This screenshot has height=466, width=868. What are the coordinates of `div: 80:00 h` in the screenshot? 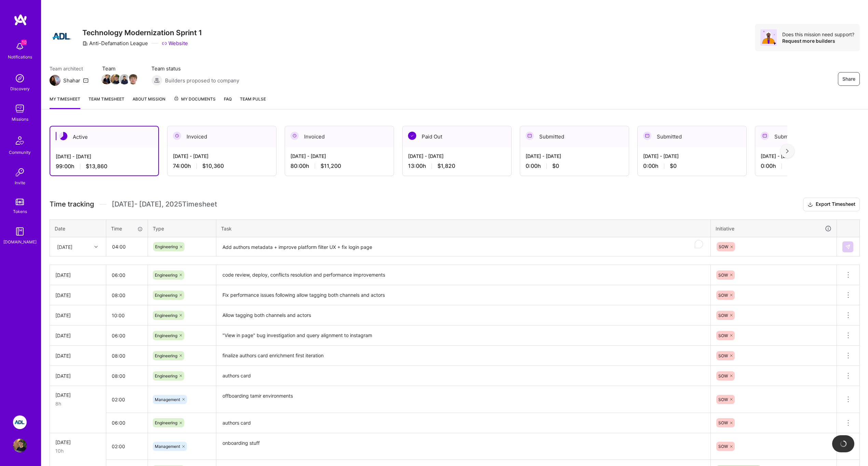 It's located at (340, 166).